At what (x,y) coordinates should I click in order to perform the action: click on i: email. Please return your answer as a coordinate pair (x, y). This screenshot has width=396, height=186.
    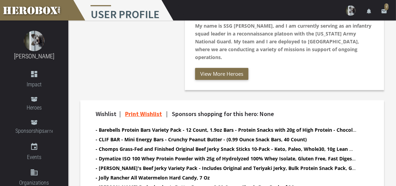
    Looking at the image, I should click on (384, 11).